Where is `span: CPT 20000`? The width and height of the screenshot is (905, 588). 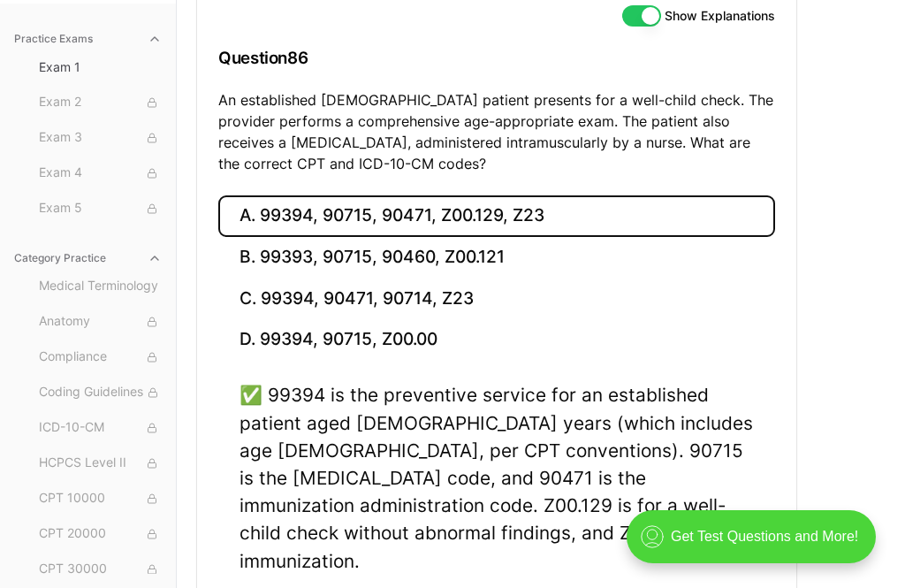 span: CPT 20000 is located at coordinates (100, 534).